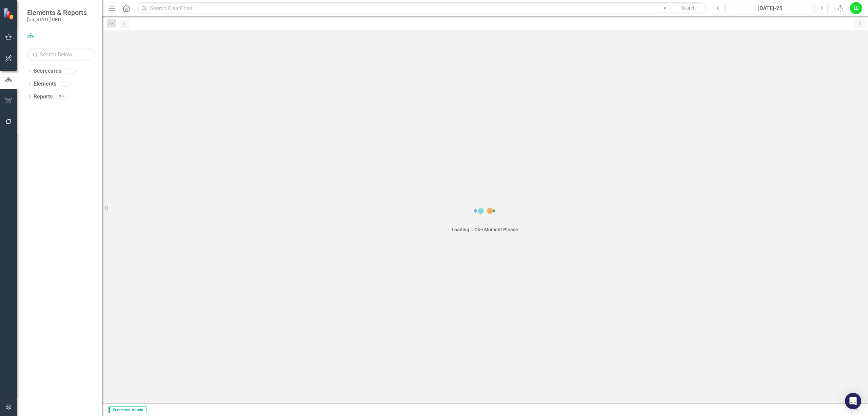 This screenshot has width=868, height=416. I want to click on div: 25, so click(62, 96).